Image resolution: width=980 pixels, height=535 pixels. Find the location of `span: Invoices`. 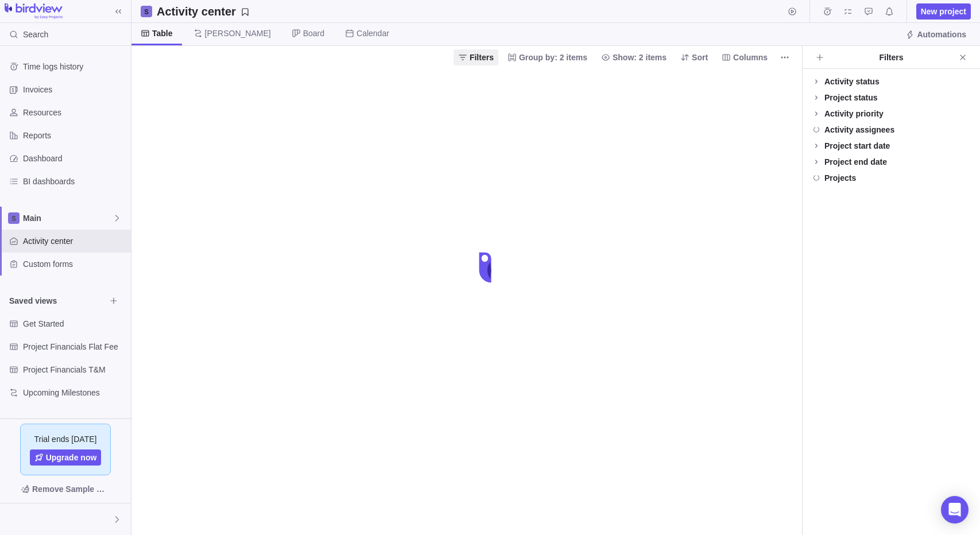

span: Invoices is located at coordinates (75, 89).